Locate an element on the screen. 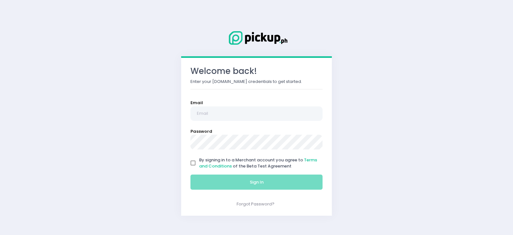  label: Email is located at coordinates (197, 103).